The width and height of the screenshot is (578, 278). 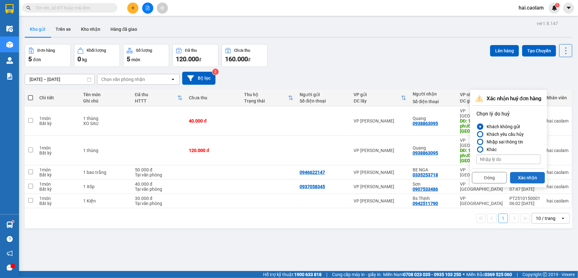 I want to click on div: 1 Xốp, so click(x=106, y=187).